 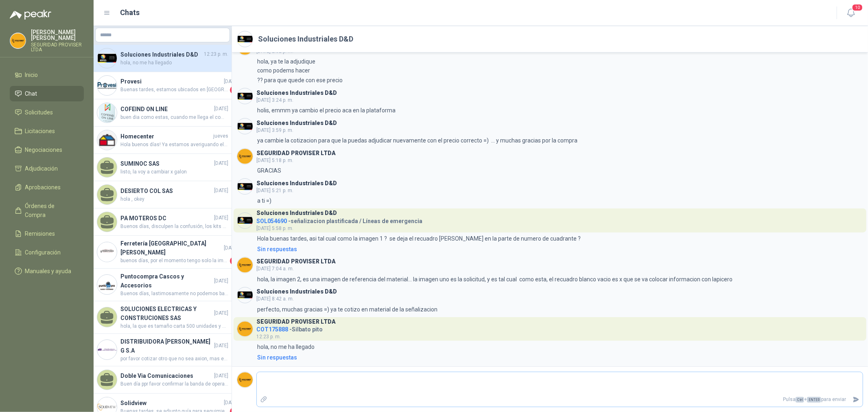 What do you see at coordinates (417, 141) in the screenshot?
I see `p: ya cambie la cotizacion para que la puedas adjudicar nuevamente con el precio correcto =) ... y m...` at bounding box center [417, 141].